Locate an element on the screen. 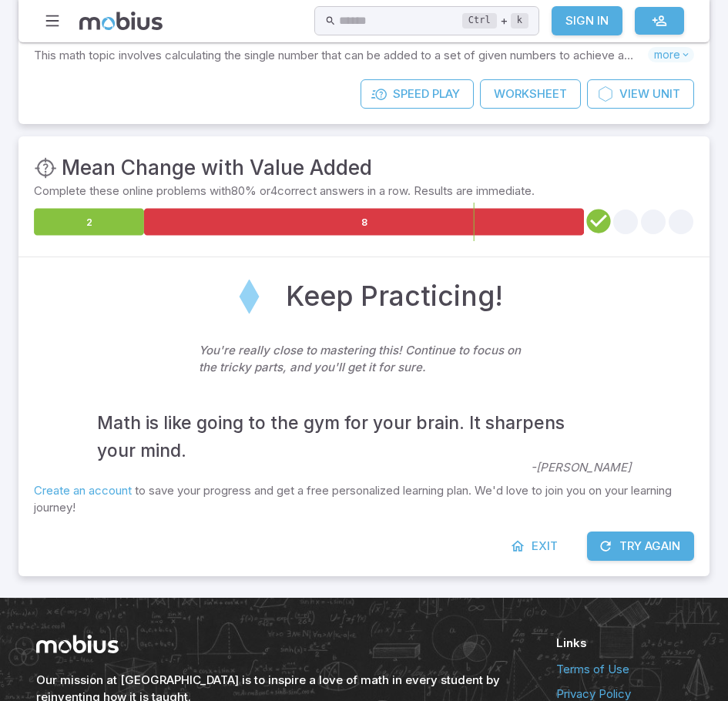 This screenshot has height=701, width=728. p: This math topic involves calculating the single number that can be added to a set of given number... is located at coordinates (341, 56).